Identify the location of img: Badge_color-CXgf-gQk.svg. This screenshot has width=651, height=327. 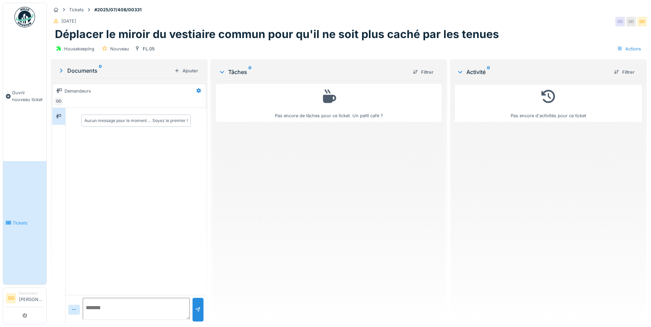
(25, 17).